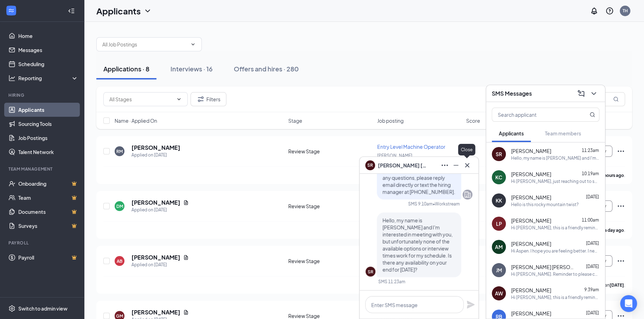 Image resolution: width=644 pixels, height=319 pixels. I want to click on svg: Notifications, so click(594, 11).